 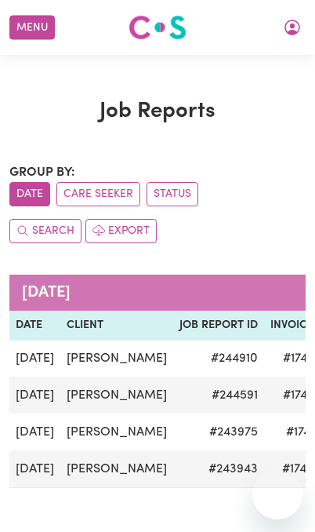 What do you see at coordinates (158, 27) in the screenshot?
I see `a: Careseekers logo` at bounding box center [158, 27].